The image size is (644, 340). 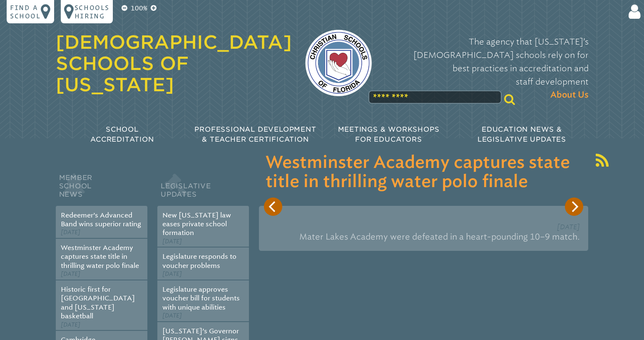 What do you see at coordinates (522, 134) in the screenshot?
I see `span: Education News & Legislative Updates` at bounding box center [522, 134].